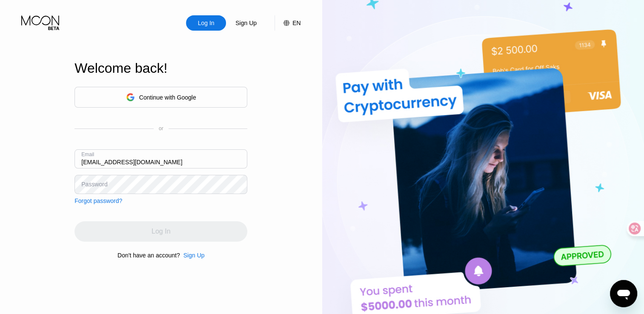  I want to click on div: Password, so click(94, 184).